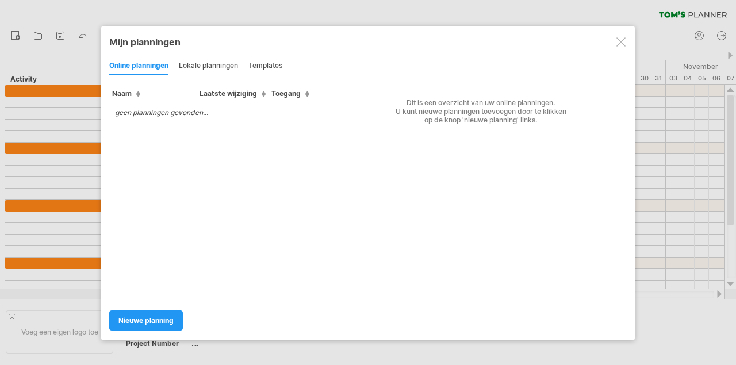  Describe the element at coordinates (477, 99) in the screenshot. I see `div: Dit is een overzicht van uw online planningen. U kunt nieuwe planningen toevoegen door te klikken...` at that location.